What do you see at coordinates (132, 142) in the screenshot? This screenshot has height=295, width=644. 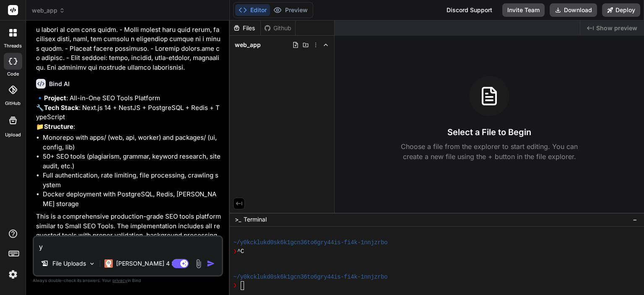 I see `li: Monorepo with apps/ (web, api, worker) and packages/ (ui, config, lib)` at bounding box center [132, 142].